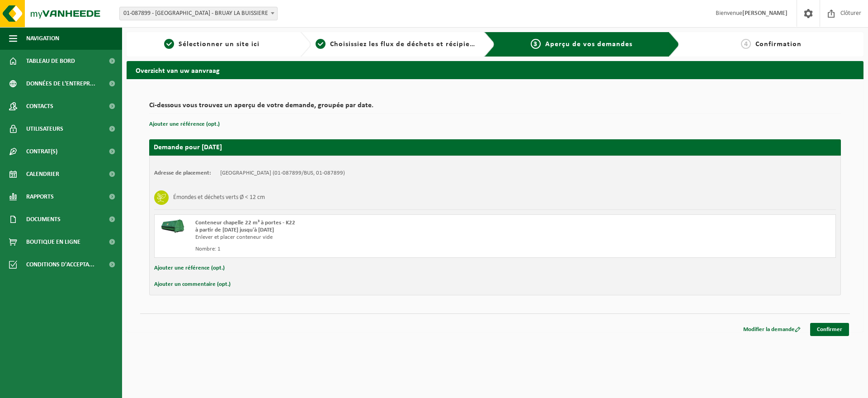 The image size is (868, 398). Describe the element at coordinates (45, 129) in the screenshot. I see `span: Utilisateurs` at that location.